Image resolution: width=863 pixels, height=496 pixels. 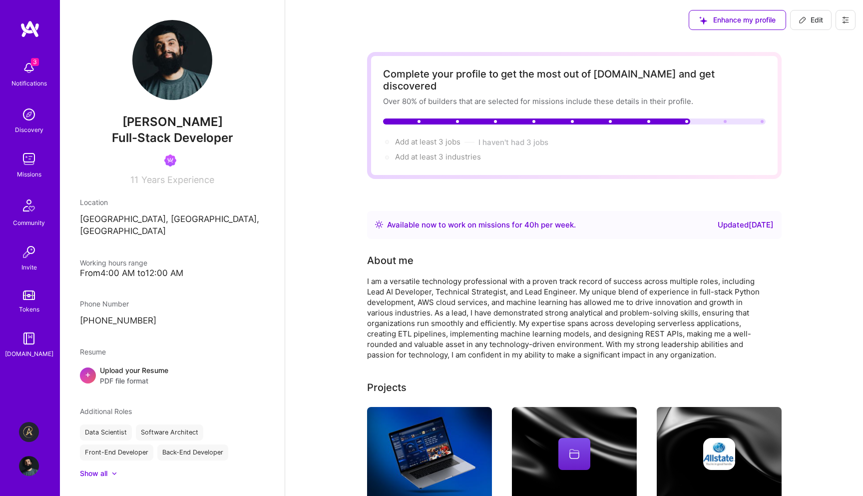 I want to click on div: Software Architect, so click(x=169, y=432).